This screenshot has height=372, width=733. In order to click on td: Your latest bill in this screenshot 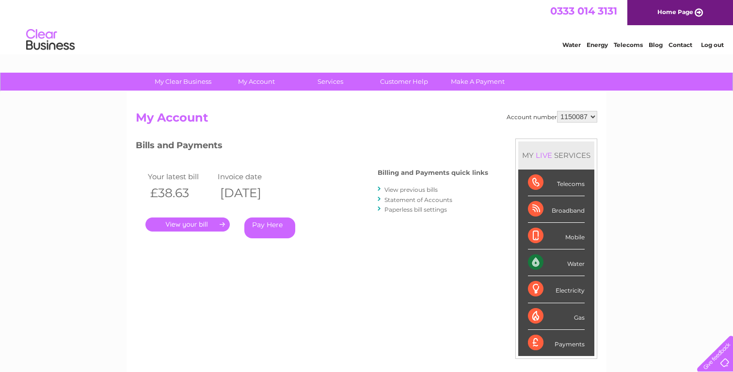, I will do `click(180, 176)`.